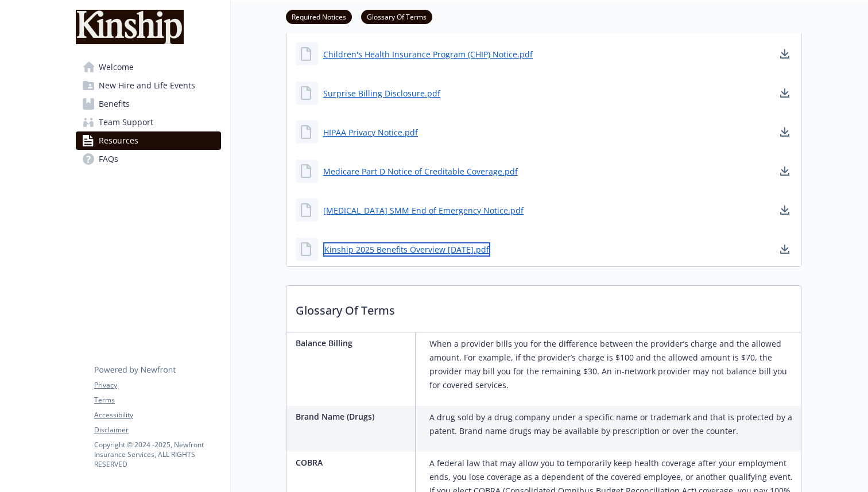 The height and width of the screenshot is (492, 868). What do you see at coordinates (118, 140) in the screenshot?
I see `span: Resources` at bounding box center [118, 140].